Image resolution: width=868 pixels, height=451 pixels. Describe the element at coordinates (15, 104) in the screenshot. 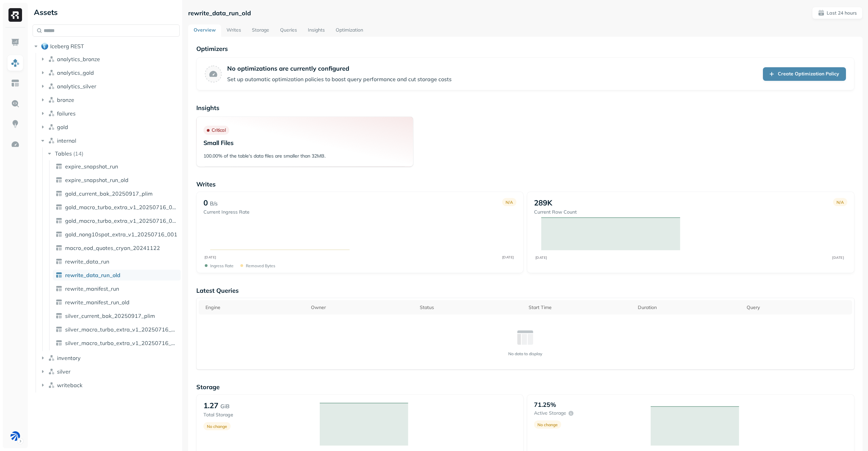

I see `img: Query Explorer` at that location.